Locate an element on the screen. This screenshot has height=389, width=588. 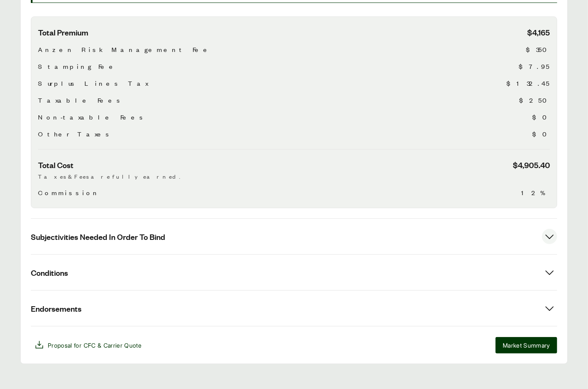
span: $4,905.40 is located at coordinates (531, 165).